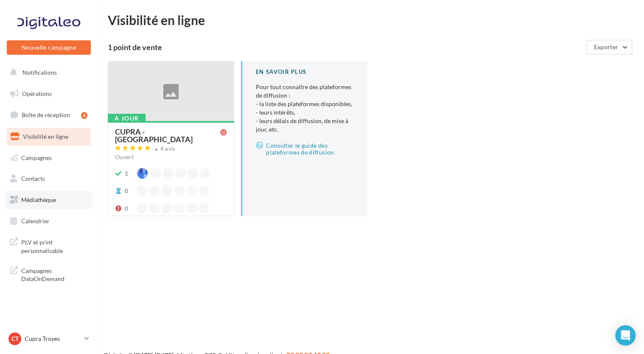 The image size is (644, 354). I want to click on span: PLV et print personnalisable, so click(55, 245).